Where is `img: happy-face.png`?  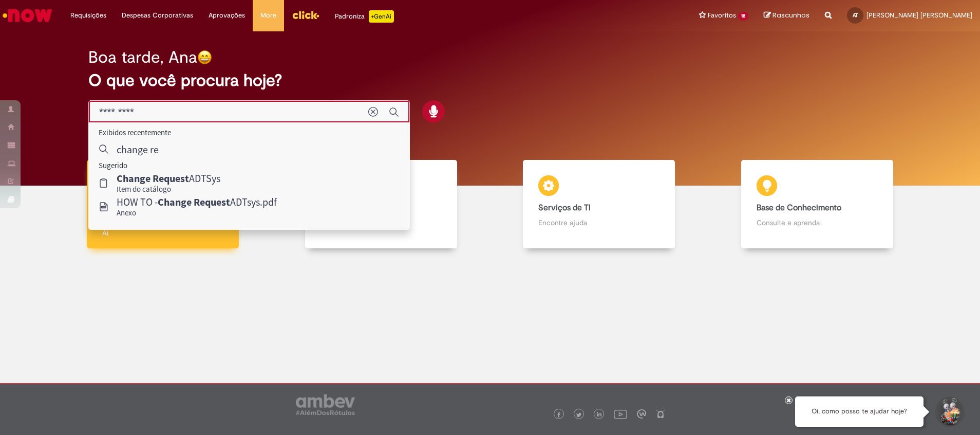
img: happy-face.png is located at coordinates (204, 57).